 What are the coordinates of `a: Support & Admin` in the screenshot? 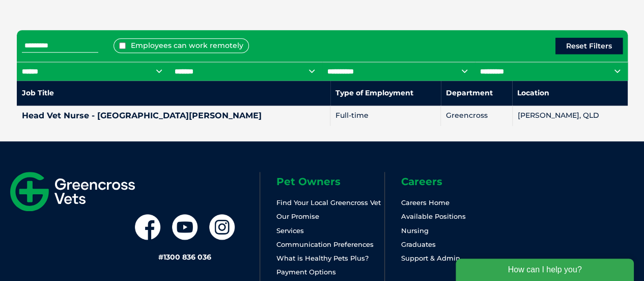 It's located at (431, 258).